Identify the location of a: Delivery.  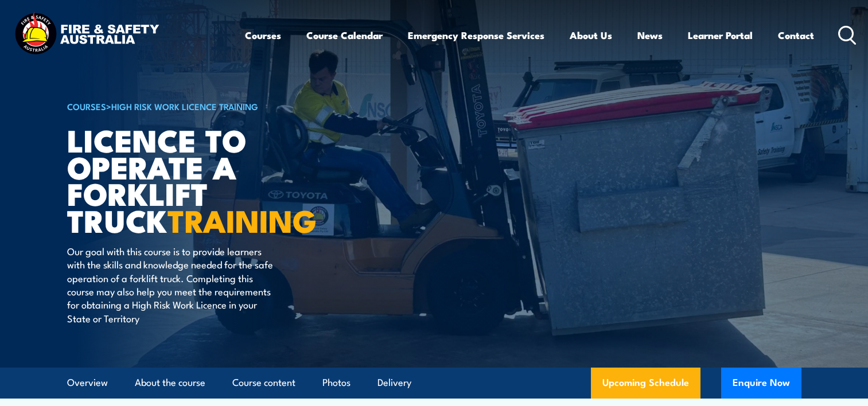
(394, 383).